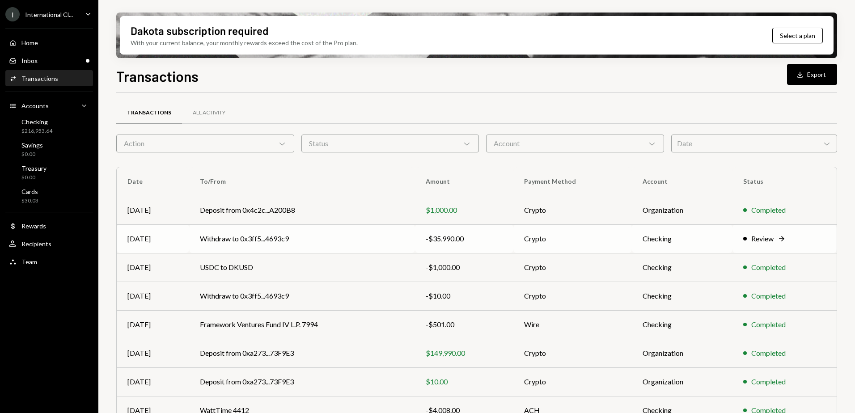  Describe the element at coordinates (302, 182) in the screenshot. I see `th: To/From` at that location.